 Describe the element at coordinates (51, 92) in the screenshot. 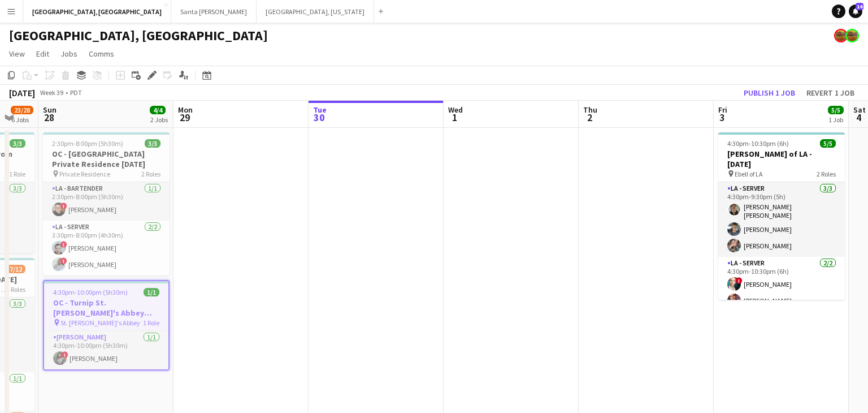

I see `span: Week 39` at that location.